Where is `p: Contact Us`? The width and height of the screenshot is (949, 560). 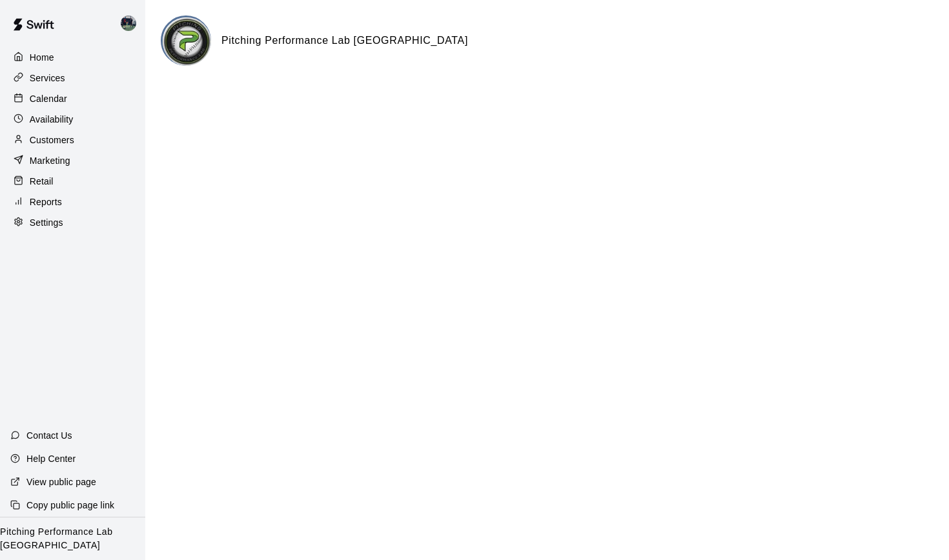
p: Contact Us is located at coordinates (49, 436).